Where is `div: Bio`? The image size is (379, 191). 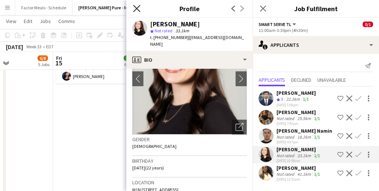 div: Bio is located at coordinates (189, 60).